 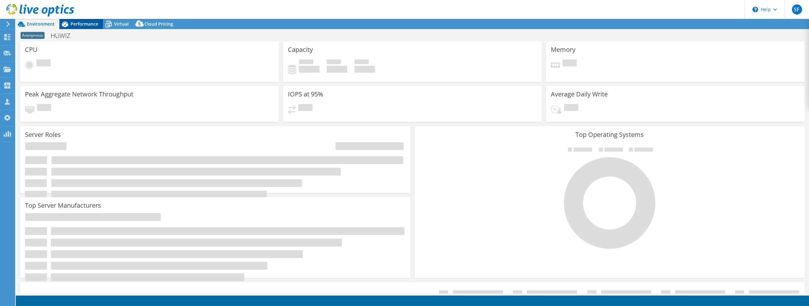 What do you see at coordinates (755, 9) in the screenshot?
I see `svg: \n` at bounding box center [755, 9].